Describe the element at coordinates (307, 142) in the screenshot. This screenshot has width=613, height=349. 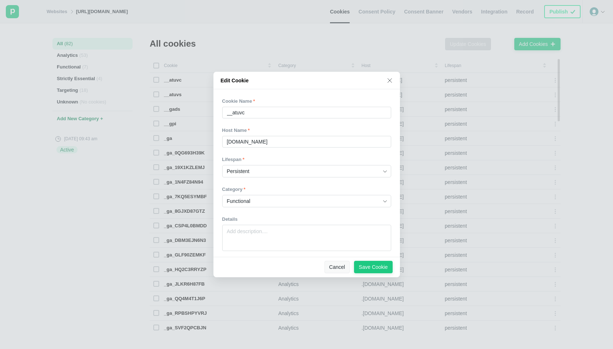
I see `input: Enter host name` at that location.